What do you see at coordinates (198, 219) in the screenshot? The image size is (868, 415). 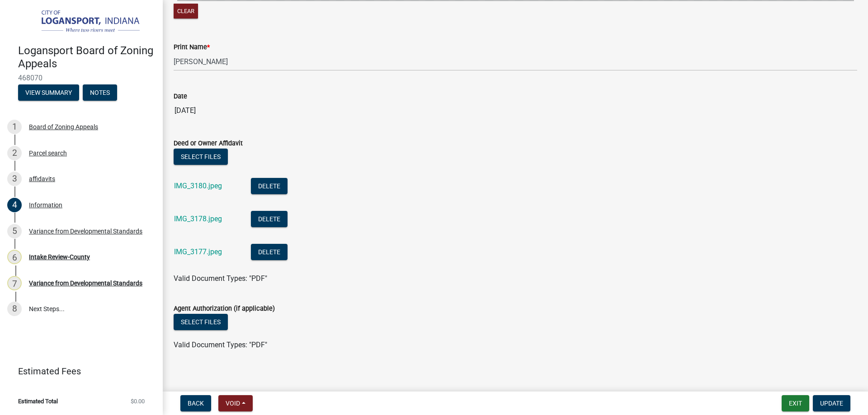 I see `a: IMG_3178.jpeg` at bounding box center [198, 219].